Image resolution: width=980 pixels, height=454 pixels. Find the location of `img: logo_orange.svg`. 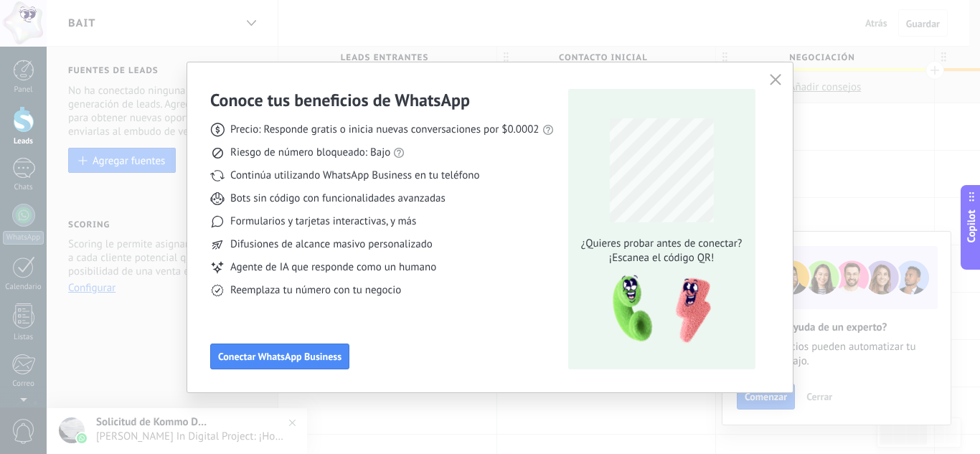

img: logo_orange.svg is located at coordinates (28, 28).